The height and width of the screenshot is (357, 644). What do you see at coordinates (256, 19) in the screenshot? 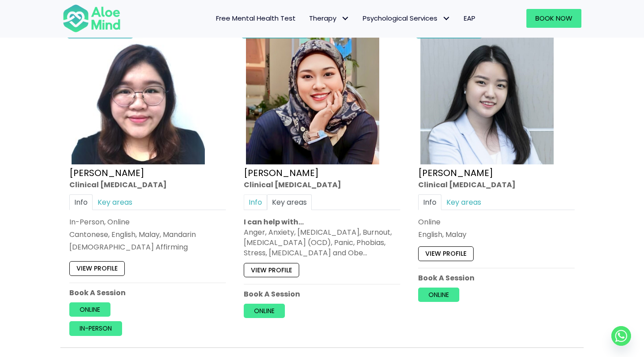
I see `a: Free Mental Health Test` at bounding box center [256, 19].